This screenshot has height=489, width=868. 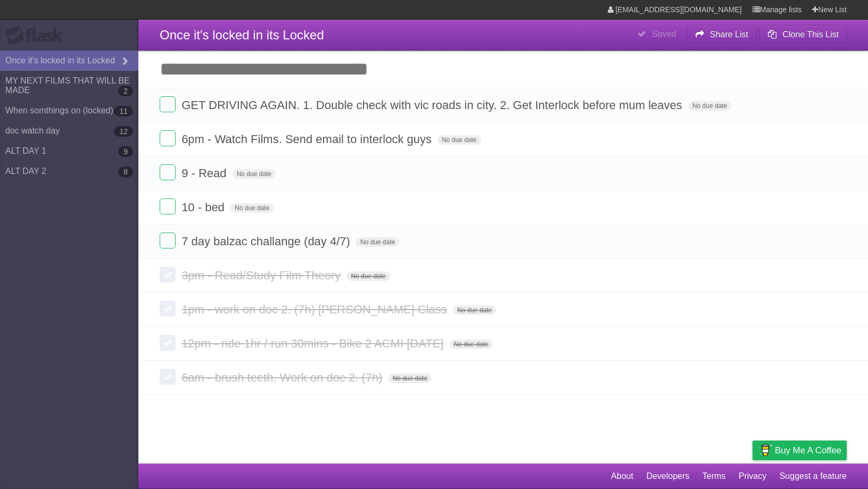 I want to click on a: About, so click(x=622, y=476).